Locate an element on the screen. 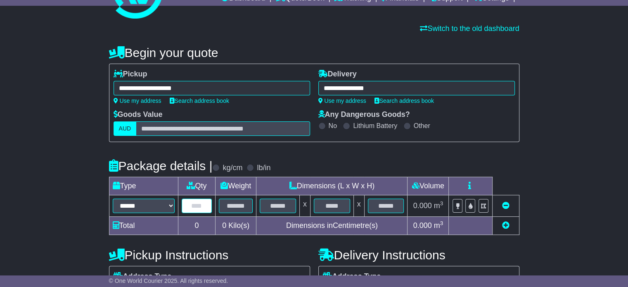 This screenshot has height=287, width=628. td: Type is located at coordinates (143, 186).